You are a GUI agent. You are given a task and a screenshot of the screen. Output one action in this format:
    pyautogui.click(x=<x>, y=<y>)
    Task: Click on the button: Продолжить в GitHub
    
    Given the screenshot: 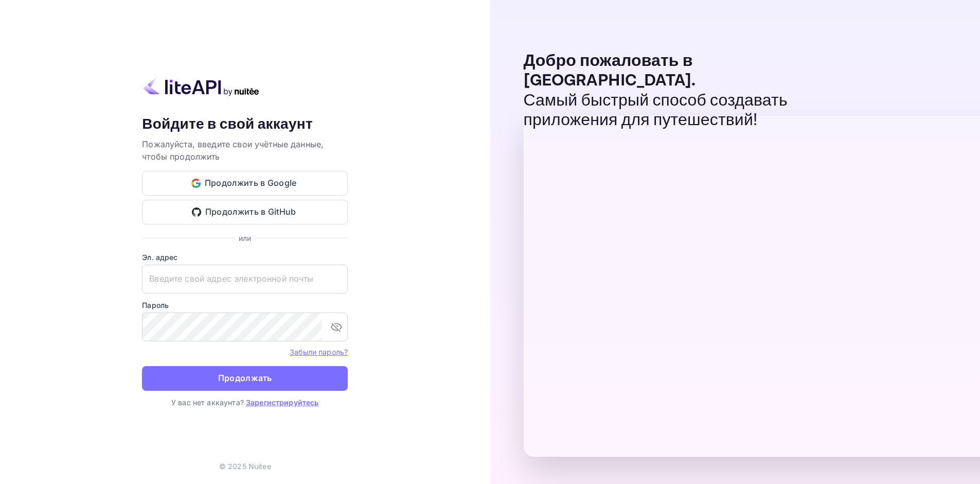 What is the action you would take?
    pyautogui.click(x=245, y=212)
    